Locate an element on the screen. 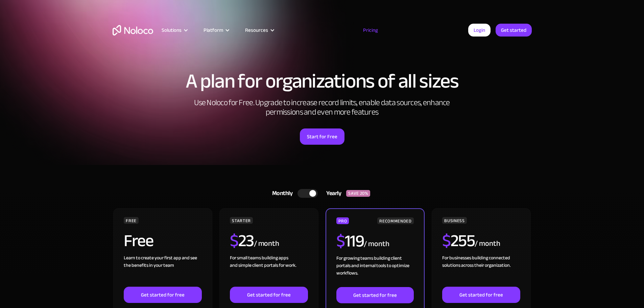 The width and height of the screenshot is (644, 308). a: Get started is located at coordinates (513, 30).